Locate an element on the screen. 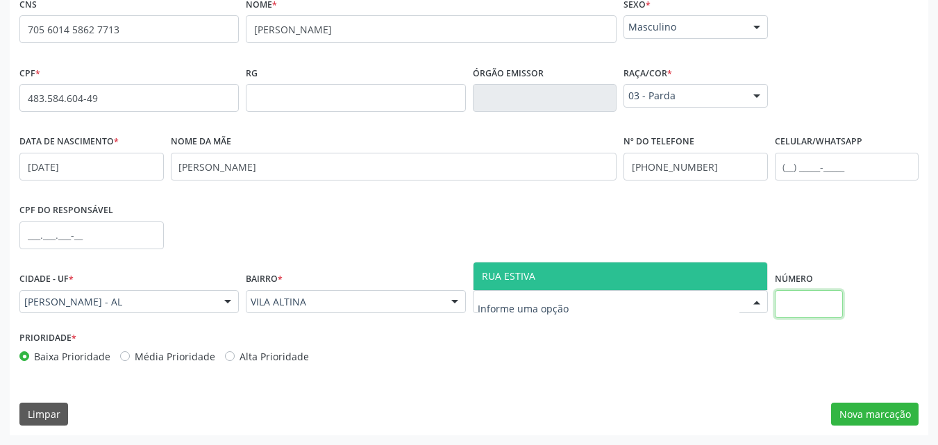  label: Nome da mãe is located at coordinates (201, 142).